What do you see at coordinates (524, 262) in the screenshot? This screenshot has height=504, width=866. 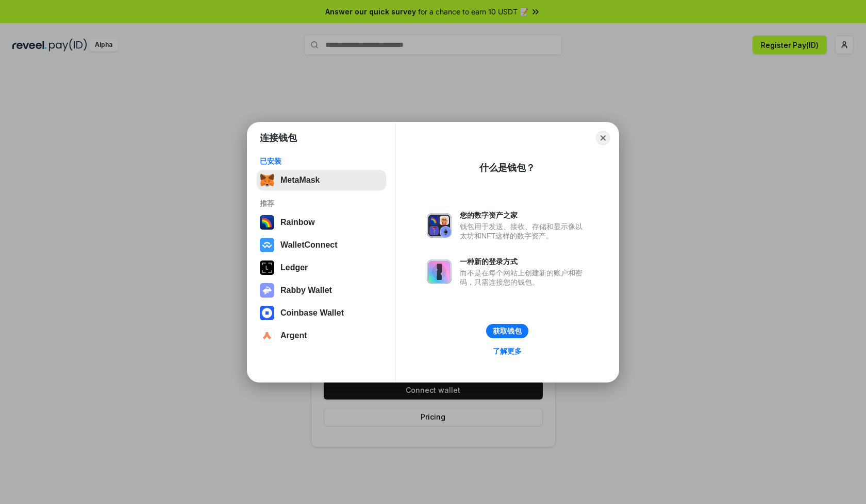 I see `div: 一种新的登录方式` at bounding box center [524, 262].